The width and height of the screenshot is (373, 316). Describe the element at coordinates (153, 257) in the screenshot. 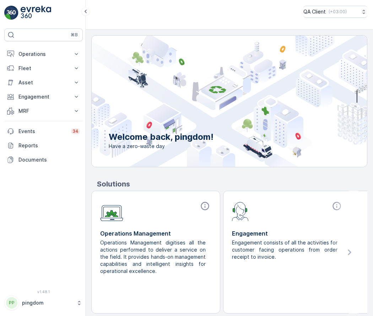

I see `p: Operations Management digitises all the actions performed to deliver a service on the field. It p...` at that location.